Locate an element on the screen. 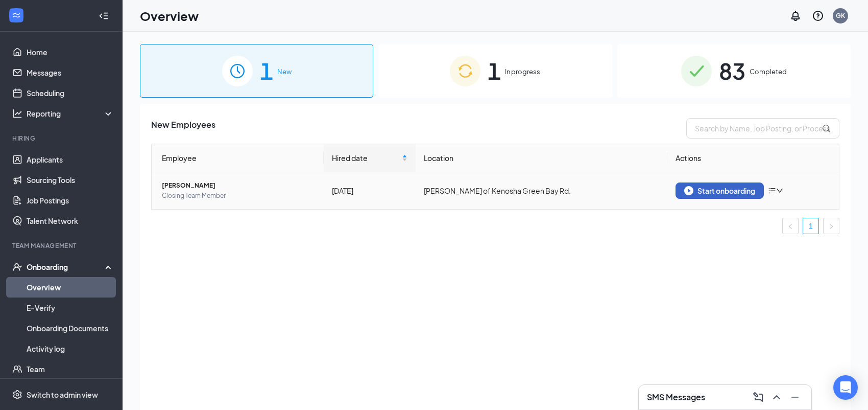 The image size is (868, 410). th: Employee is located at coordinates (237, 158).